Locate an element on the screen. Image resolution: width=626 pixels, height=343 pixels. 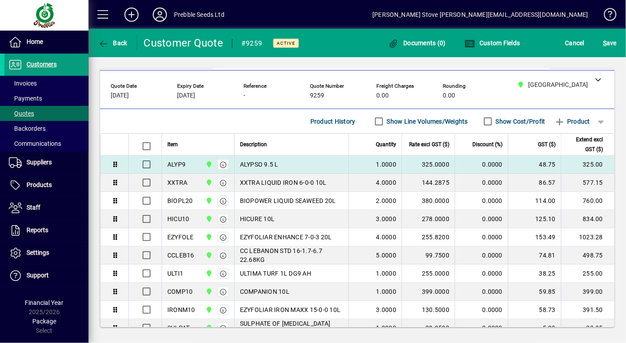
td: 125.10 is located at coordinates (535, 219).